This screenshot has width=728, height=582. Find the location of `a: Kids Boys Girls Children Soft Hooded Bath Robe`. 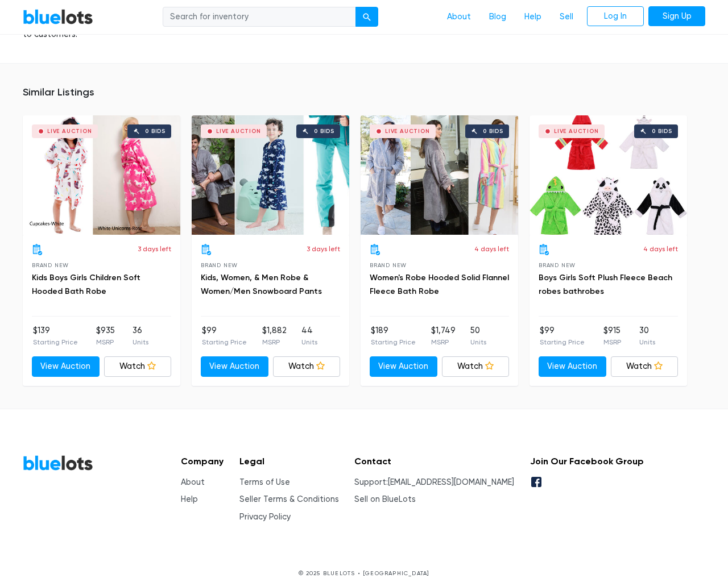

a: Kids Boys Girls Children Soft Hooded Bath Robe is located at coordinates (86, 284).